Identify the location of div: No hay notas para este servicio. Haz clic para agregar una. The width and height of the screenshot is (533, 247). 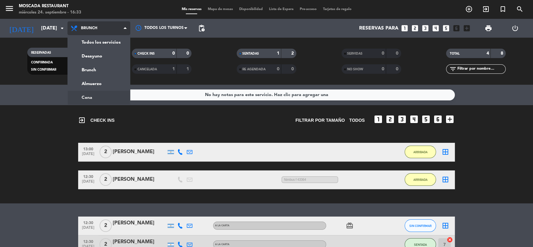
(267, 95).